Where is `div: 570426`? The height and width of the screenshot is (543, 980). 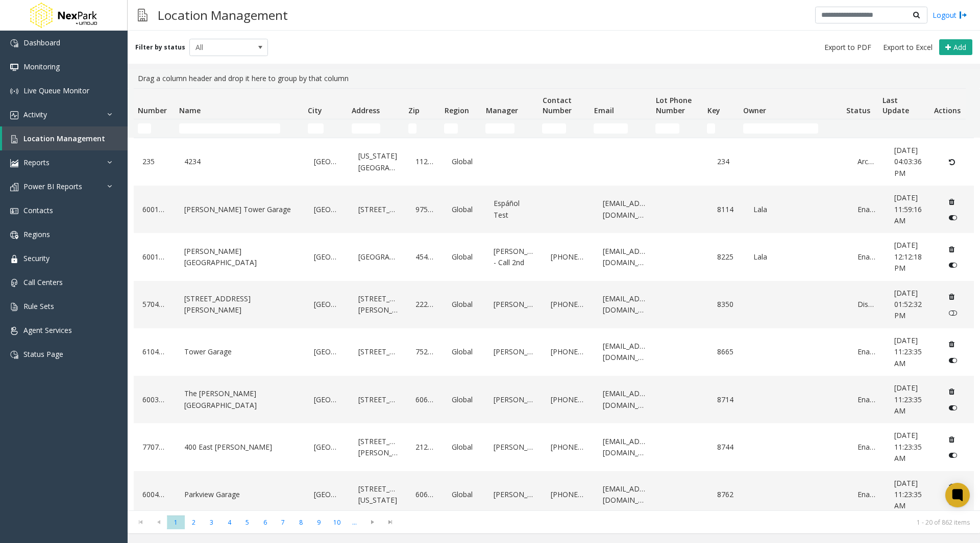 div: 570426 is located at coordinates (155, 305).